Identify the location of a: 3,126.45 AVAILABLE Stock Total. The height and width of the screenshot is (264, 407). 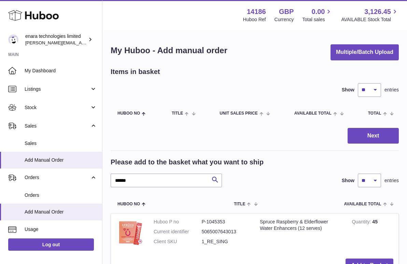
(370, 15).